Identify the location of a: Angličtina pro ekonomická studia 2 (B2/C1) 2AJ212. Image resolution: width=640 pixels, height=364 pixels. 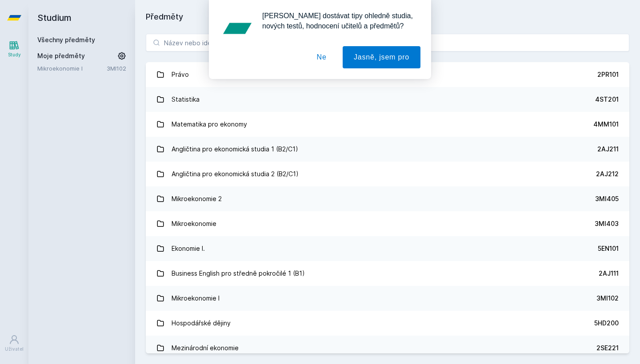
(387, 175).